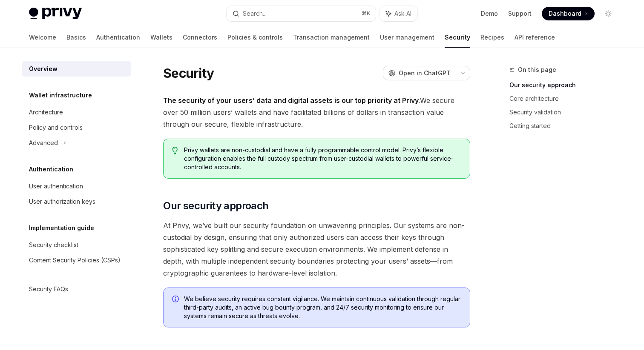  What do you see at coordinates (43, 143) in the screenshot?
I see `div: Advanced` at bounding box center [43, 143].